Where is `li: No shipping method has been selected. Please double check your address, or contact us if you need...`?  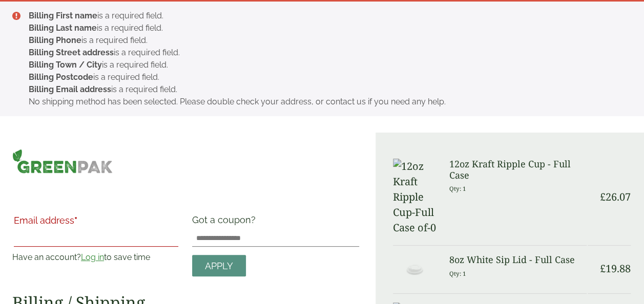
li: No shipping method has been selected. Please double check your address, or contact us if you need... is located at coordinates (327, 102).